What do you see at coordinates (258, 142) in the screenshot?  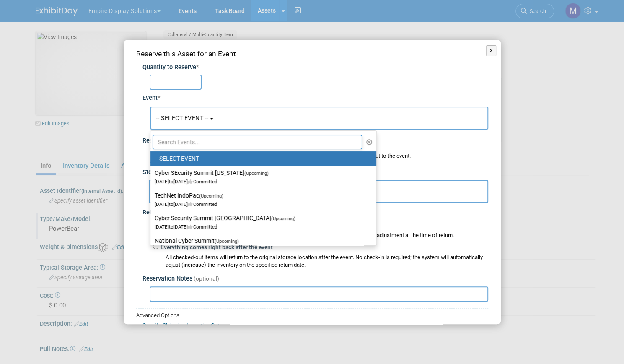 I see `input: Search Events...` at bounding box center [258, 142].